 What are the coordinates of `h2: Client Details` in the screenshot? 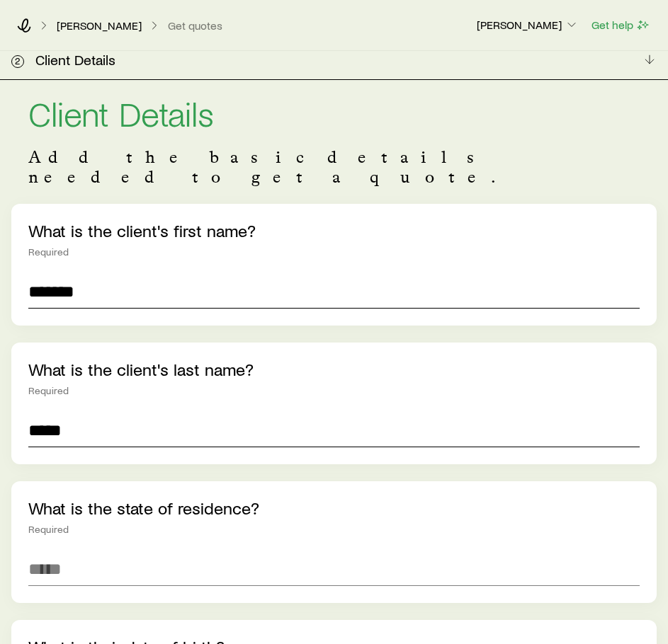 It's located at (334, 113).